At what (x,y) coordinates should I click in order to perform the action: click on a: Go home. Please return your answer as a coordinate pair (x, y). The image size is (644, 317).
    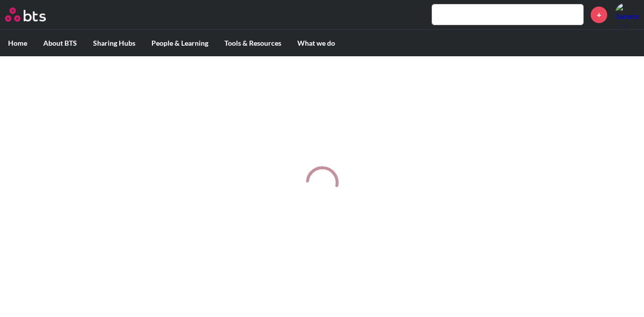
    Looking at the image, I should click on (35, 14).